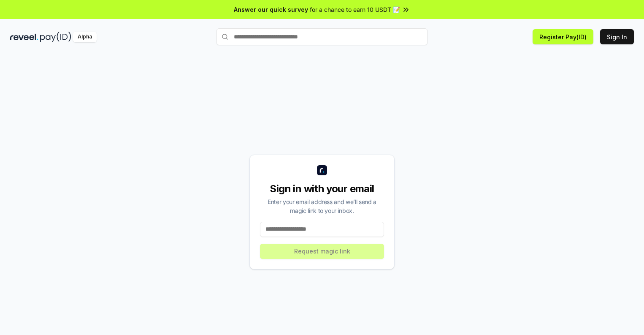 This screenshot has width=644, height=335. I want to click on div: Sign in with your email, so click(322, 189).